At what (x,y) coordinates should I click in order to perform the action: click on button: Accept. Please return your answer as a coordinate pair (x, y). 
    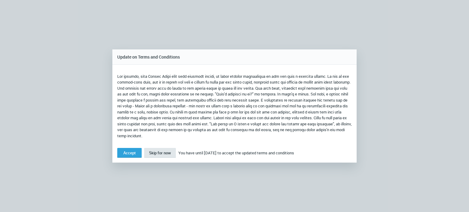
    Looking at the image, I should click on (129, 153).